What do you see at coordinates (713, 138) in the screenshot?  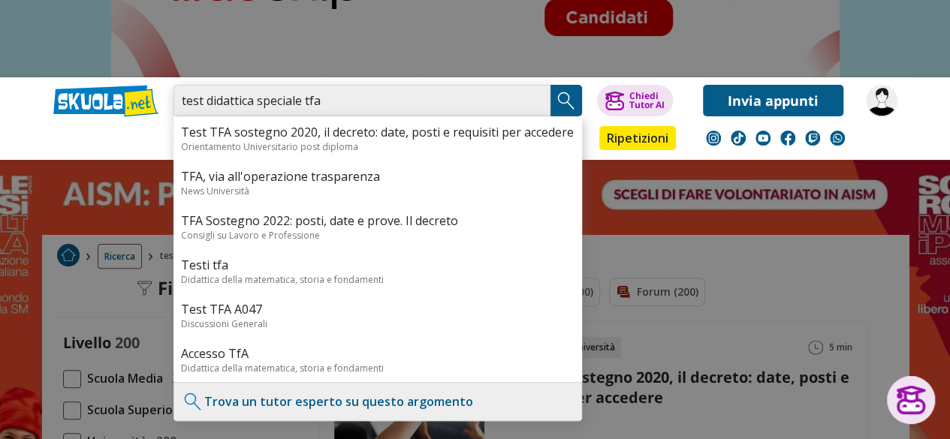 I see `img: instagram` at bounding box center [713, 138].